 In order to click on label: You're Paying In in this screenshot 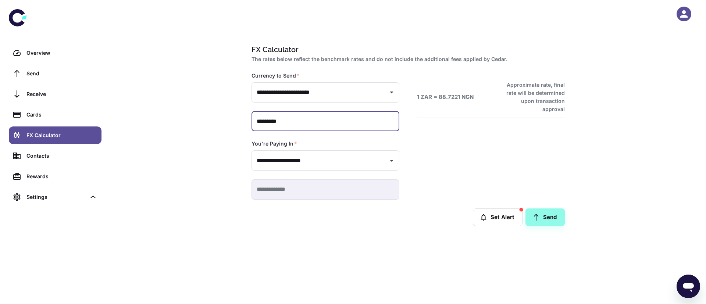, I will do `click(274, 144)`.